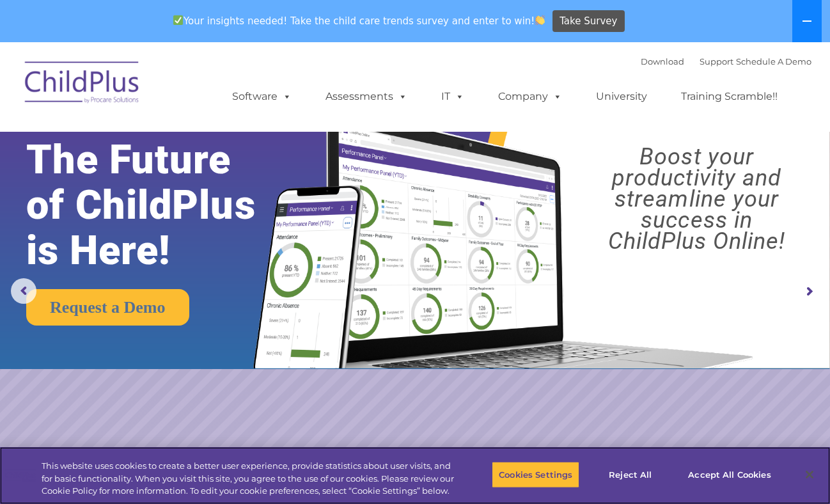  Describe the element at coordinates (774, 62) in the screenshot. I see `a: Schedule A Demo` at that location.